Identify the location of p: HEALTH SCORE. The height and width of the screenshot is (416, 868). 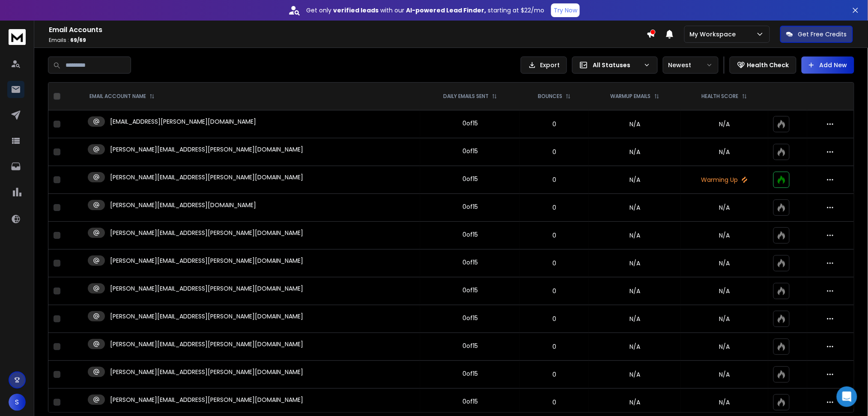
(720, 96).